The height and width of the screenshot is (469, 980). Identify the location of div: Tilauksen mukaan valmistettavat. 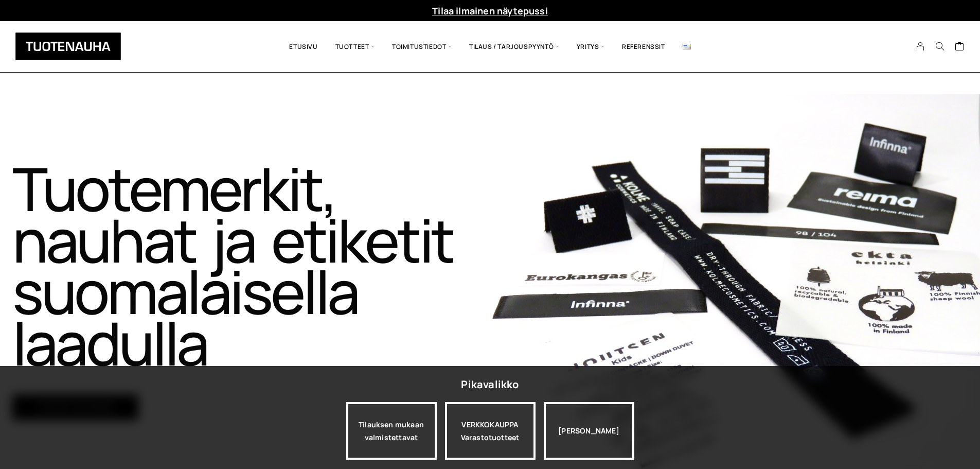
(392, 431).